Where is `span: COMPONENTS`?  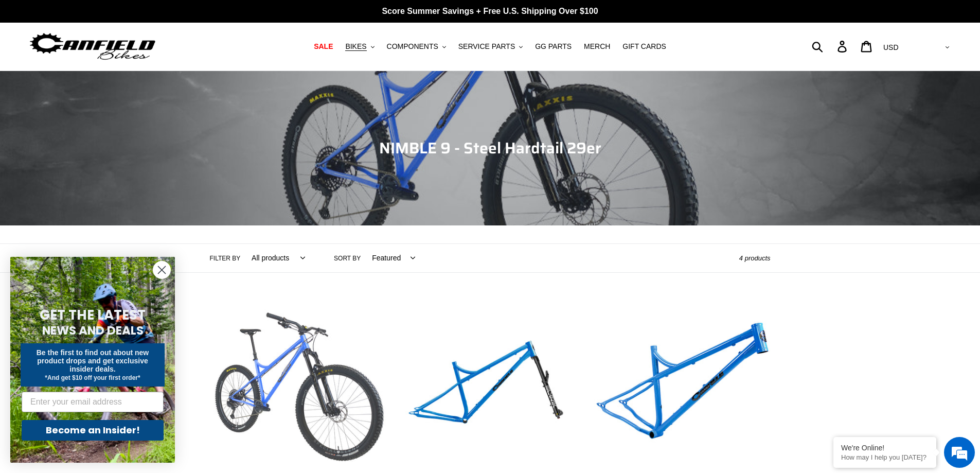
span: COMPONENTS is located at coordinates (413, 46).